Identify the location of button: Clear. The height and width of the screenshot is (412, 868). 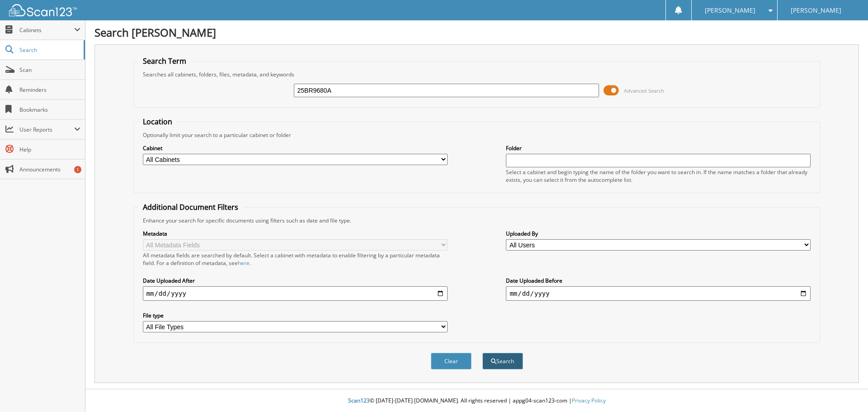
(451, 360).